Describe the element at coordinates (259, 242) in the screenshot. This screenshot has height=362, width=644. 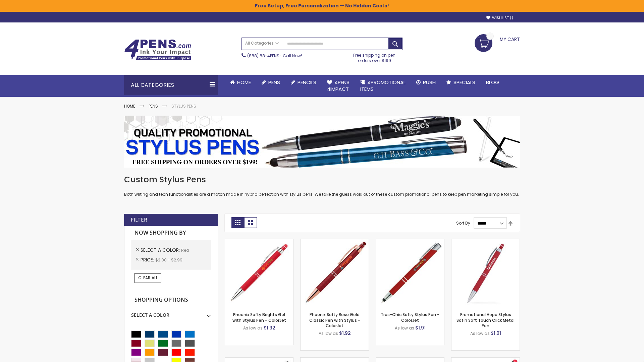
I see `a: Phoenix Softy Brights Gel with Stylus Pen - ColorJet-Red` at that location.